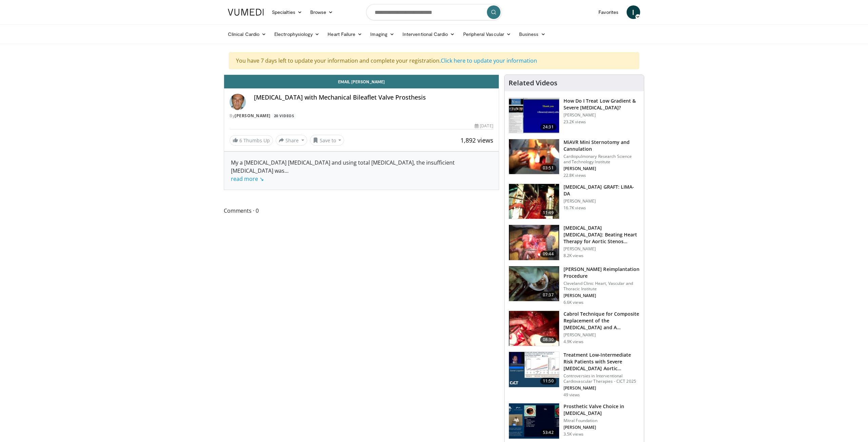  I want to click on a: Browse, so click(321, 12).